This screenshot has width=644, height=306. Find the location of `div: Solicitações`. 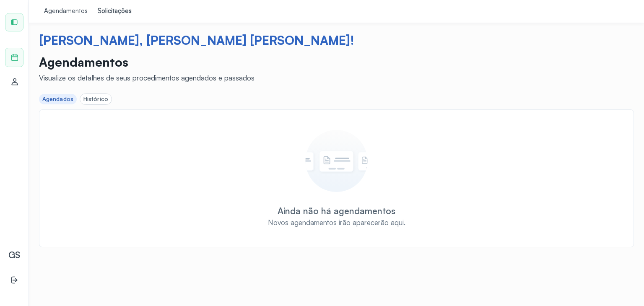

div: Solicitações is located at coordinates (114, 11).